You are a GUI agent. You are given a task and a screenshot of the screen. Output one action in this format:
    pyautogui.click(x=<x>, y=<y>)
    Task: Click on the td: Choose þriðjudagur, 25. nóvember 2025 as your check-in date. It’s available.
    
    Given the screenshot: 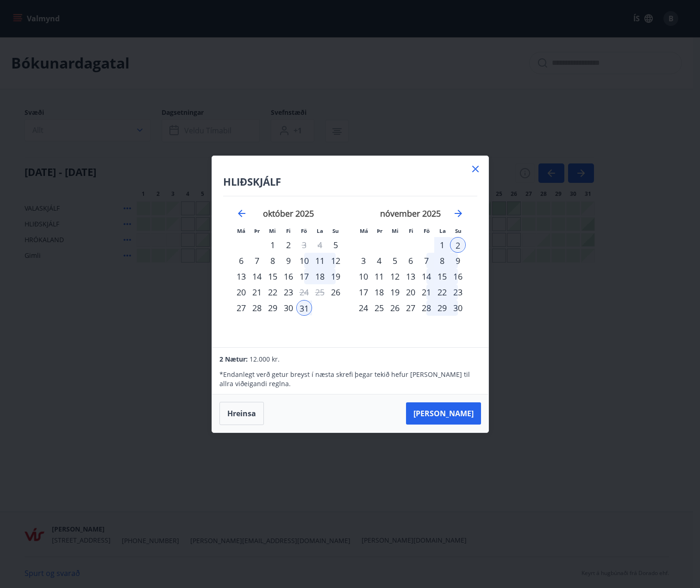 What is the action you would take?
    pyautogui.click(x=379, y=308)
    